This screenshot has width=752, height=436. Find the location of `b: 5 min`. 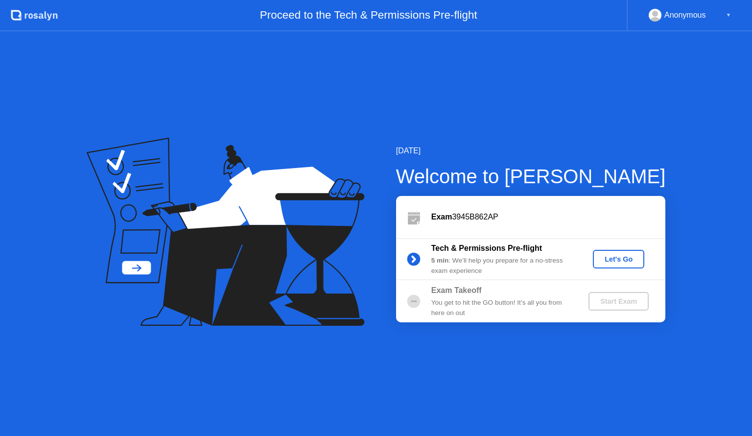

b: 5 min is located at coordinates (440, 260).